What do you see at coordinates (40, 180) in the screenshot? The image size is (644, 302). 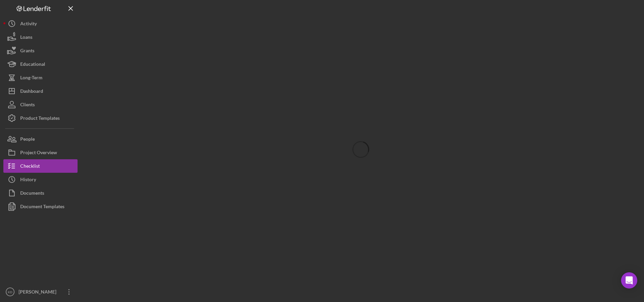 I see `button: History` at bounding box center [40, 180].